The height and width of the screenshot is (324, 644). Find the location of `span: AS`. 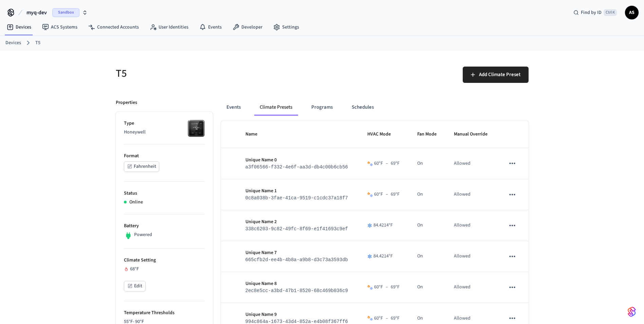

span: AS is located at coordinates (632, 13).